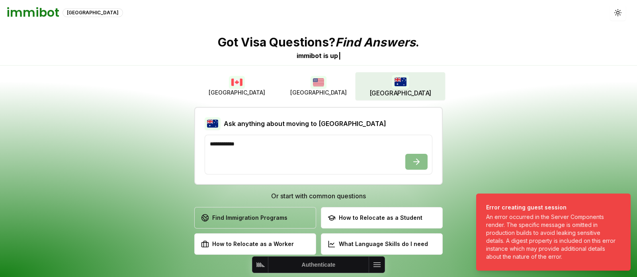  What do you see at coordinates (318, 82) in the screenshot?
I see `img: USA flag` at bounding box center [318, 82].